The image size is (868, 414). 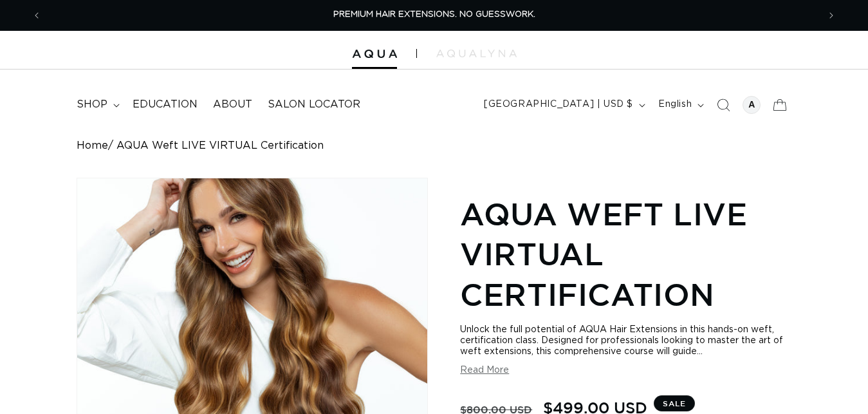 What do you see at coordinates (232, 105) in the screenshot?
I see `a: About` at bounding box center [232, 105].